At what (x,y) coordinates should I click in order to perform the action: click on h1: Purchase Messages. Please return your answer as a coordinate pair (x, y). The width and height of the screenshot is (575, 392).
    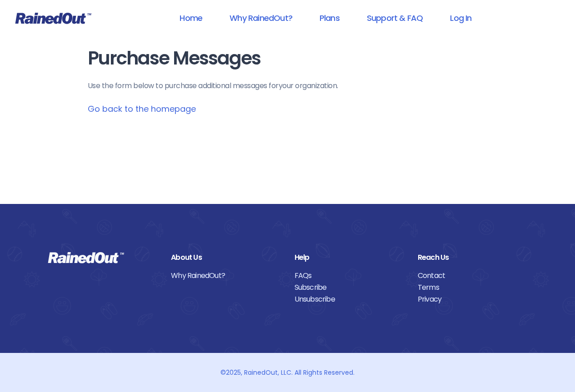
    Looking at the image, I should click on (288, 58).